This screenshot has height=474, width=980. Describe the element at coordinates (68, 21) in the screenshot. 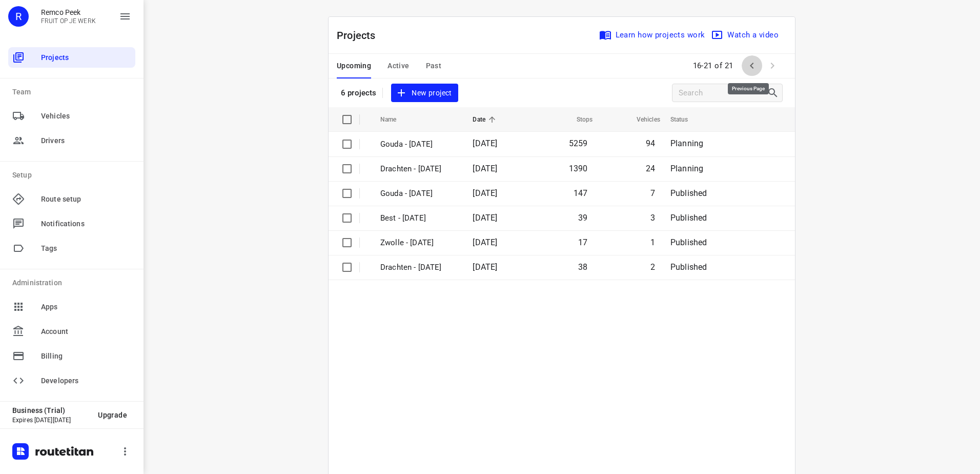

I see `p: FRUIT OP JE WERK` at that location.